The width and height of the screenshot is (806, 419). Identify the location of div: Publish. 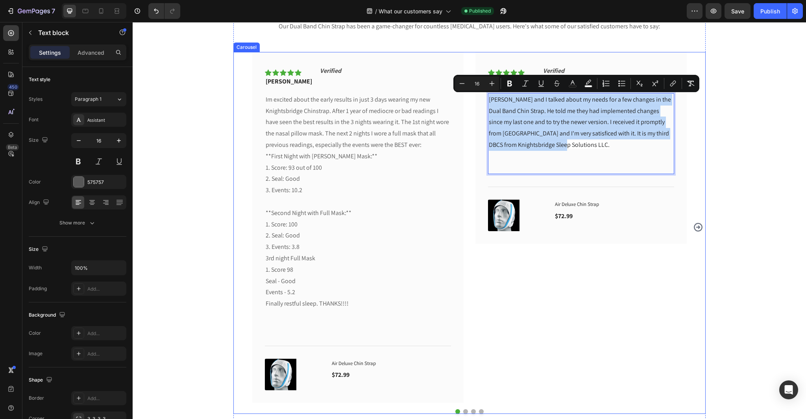
(770, 11).